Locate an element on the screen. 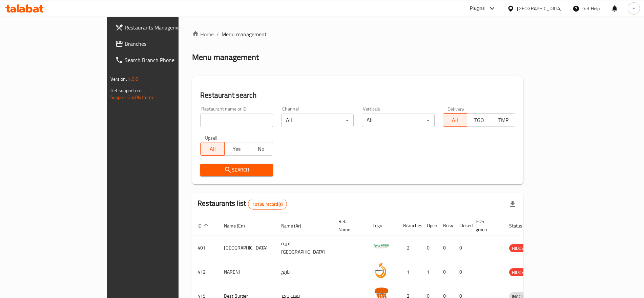 The height and width of the screenshot is (298, 644). a: Branches is located at coordinates (162, 43).